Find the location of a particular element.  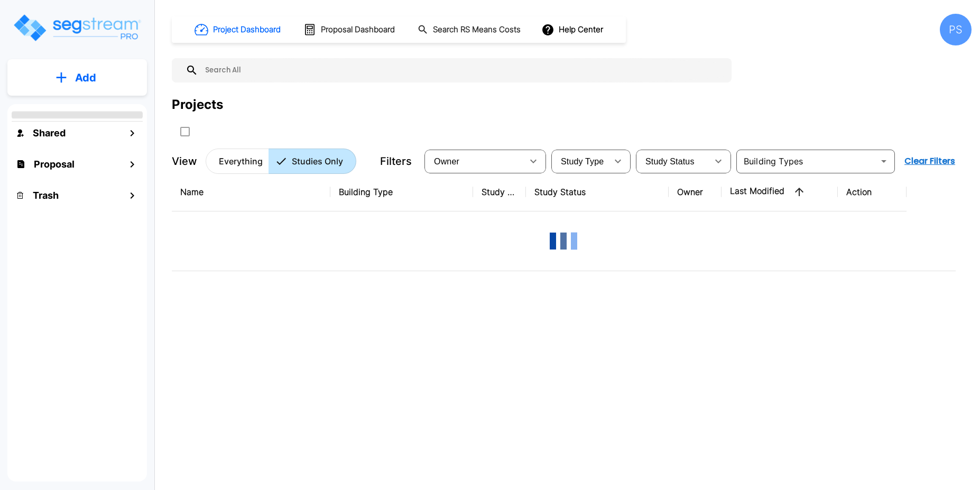

th: Name is located at coordinates (251, 192).